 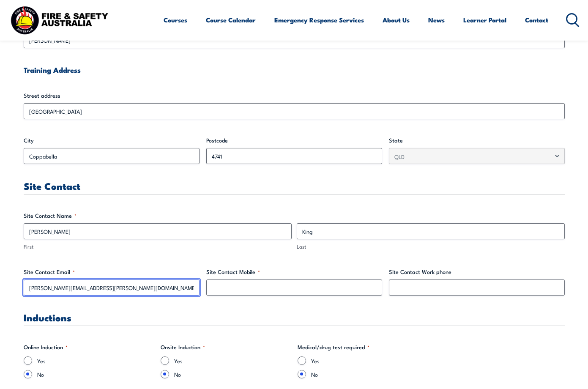 What do you see at coordinates (294, 186) in the screenshot?
I see `h3: Site Contact` at bounding box center [294, 186].